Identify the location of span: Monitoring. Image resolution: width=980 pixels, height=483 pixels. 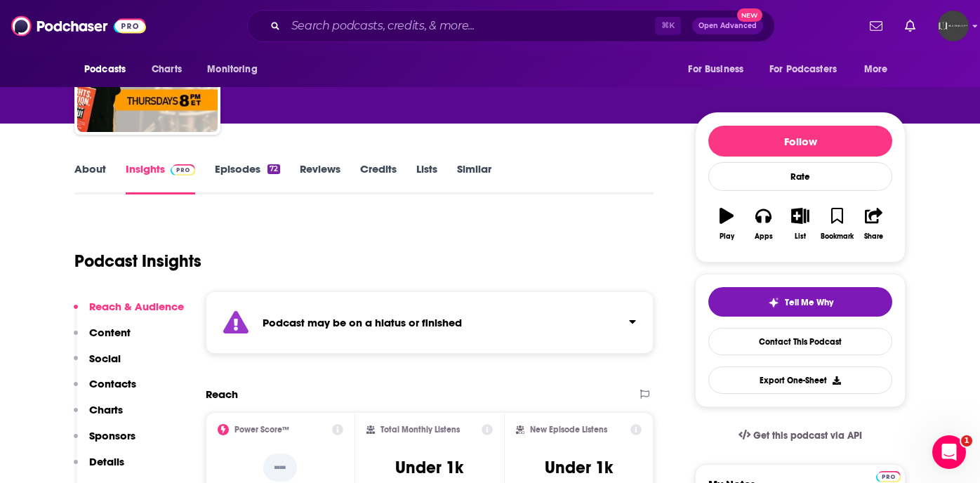
(232, 70).